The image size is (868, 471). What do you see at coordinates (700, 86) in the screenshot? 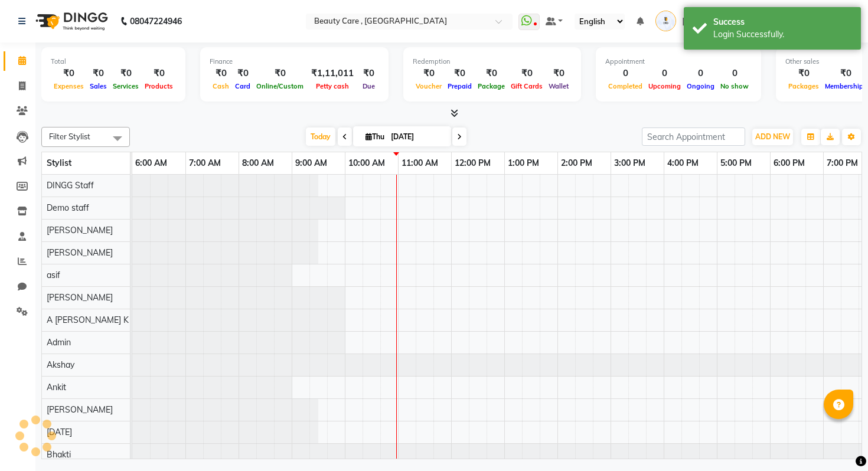
I see `span: Ongoing` at bounding box center [700, 86].